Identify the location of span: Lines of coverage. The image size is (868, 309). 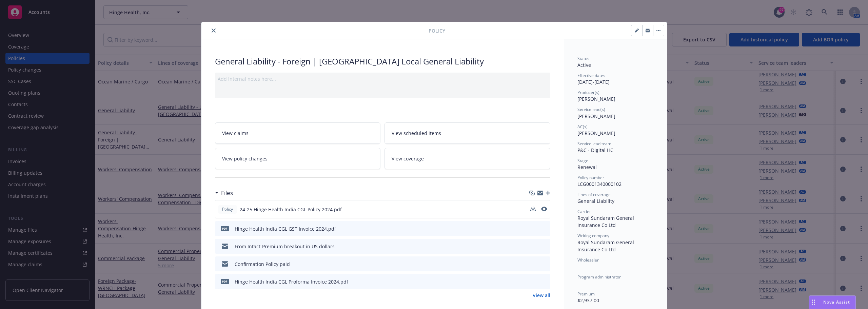
(594, 194).